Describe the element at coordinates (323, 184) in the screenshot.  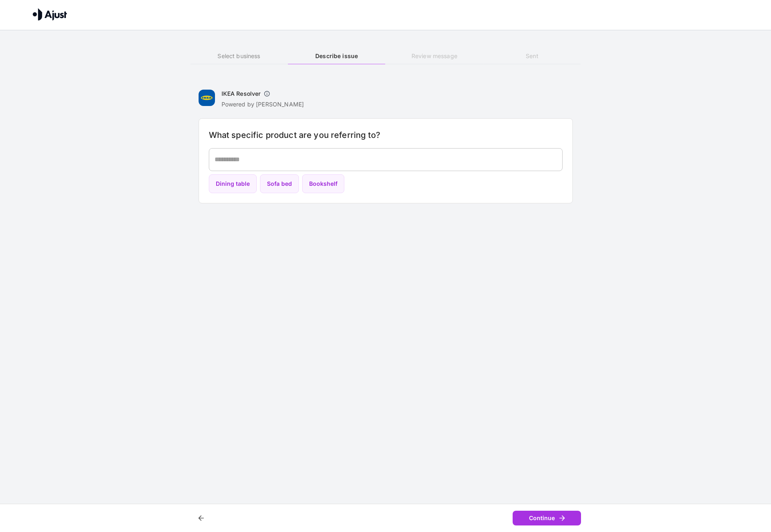
I see `button: Bookshelf` at that location.